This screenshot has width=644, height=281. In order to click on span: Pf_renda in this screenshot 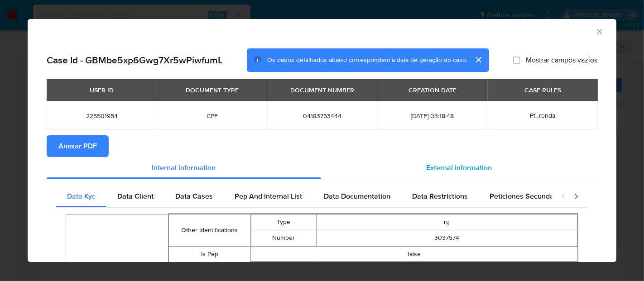, I will do `click(542, 115)`.